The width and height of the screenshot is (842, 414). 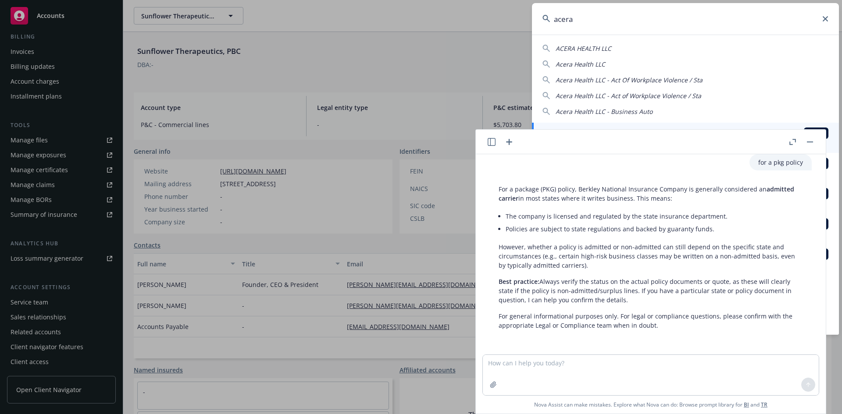 I want to click on h5: ACCOUNT, so click(x=557, y=133).